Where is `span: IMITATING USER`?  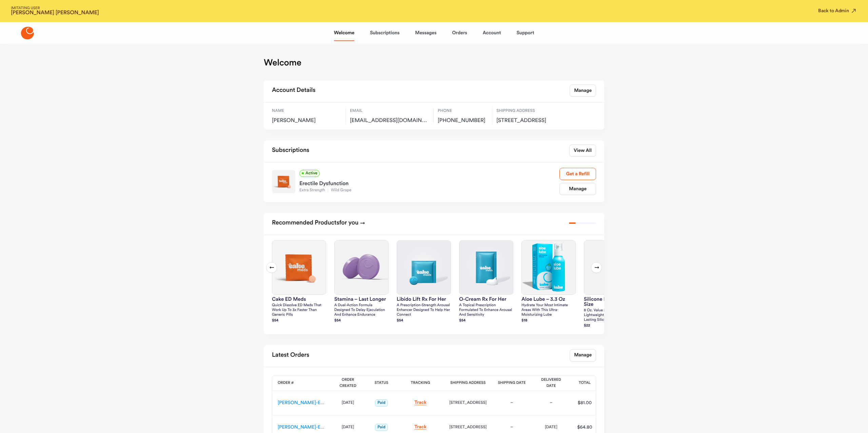
span: IMITATING USER is located at coordinates (55, 8).